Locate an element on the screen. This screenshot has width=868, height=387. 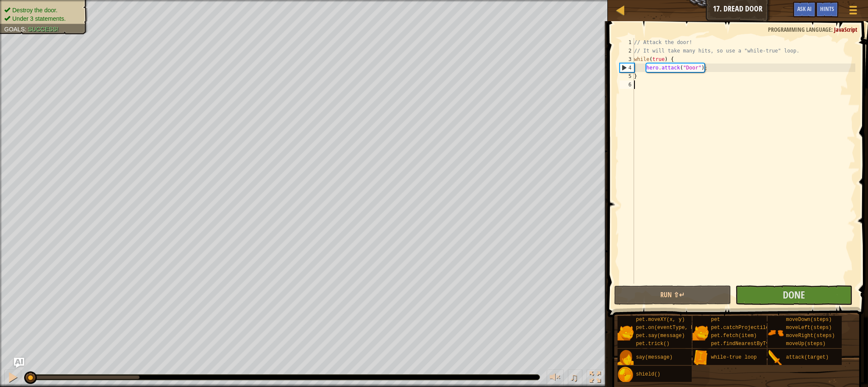
div: 5 is located at coordinates (627, 76).